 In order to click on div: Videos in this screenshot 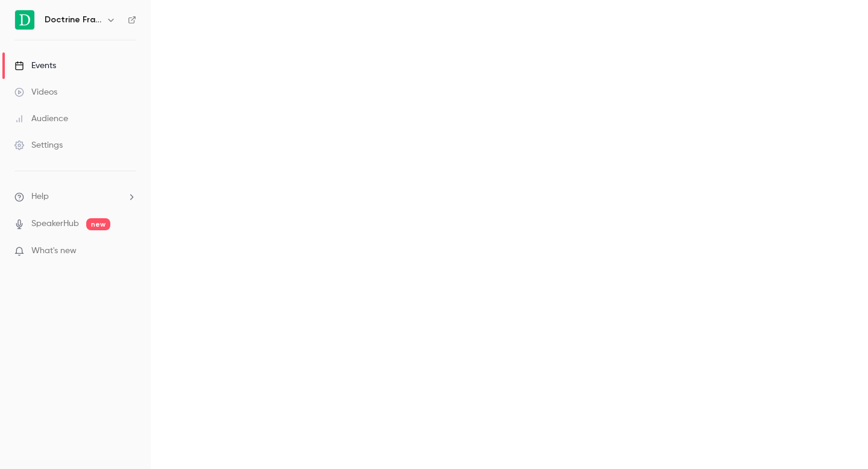, I will do `click(36, 92)`.